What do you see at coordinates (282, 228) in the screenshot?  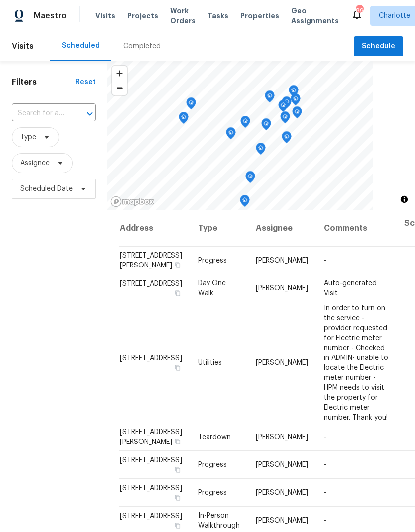 I see `th: Assignee` at bounding box center [282, 228].